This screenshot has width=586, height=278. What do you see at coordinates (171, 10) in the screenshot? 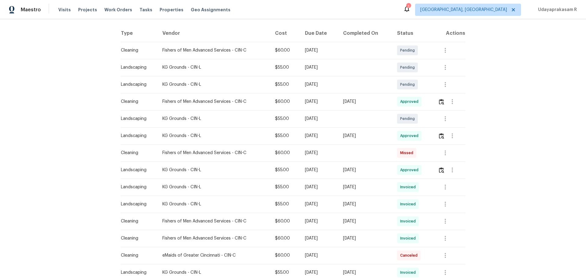
I see `span: Properties` at bounding box center [171, 10].